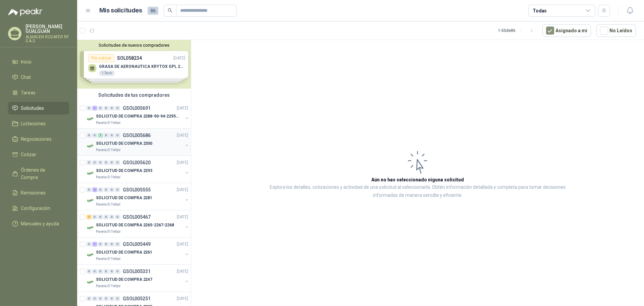  I want to click on span: Solicitudes, so click(32, 108).